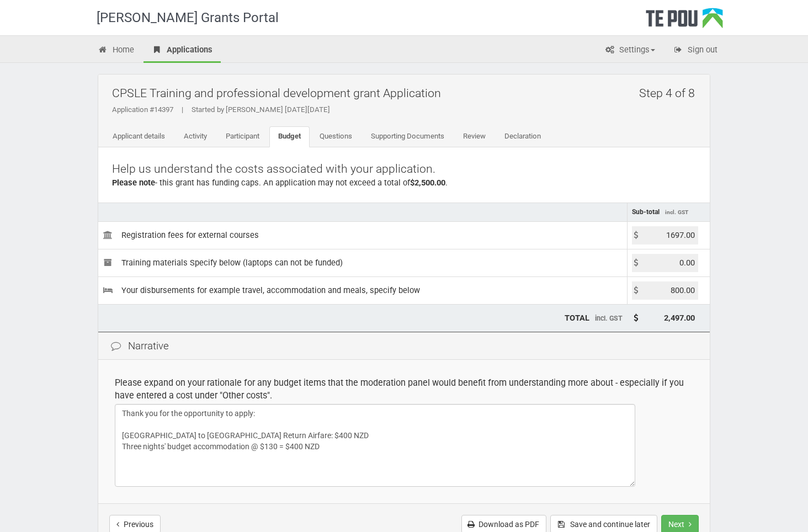 The width and height of the screenshot is (808, 532). What do you see at coordinates (335, 137) in the screenshot?
I see `a: Questions` at bounding box center [335, 137].